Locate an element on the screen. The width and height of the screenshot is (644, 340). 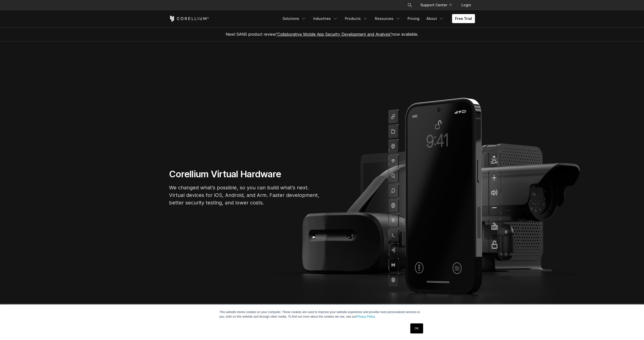
a: Support Center is located at coordinates (436, 5).